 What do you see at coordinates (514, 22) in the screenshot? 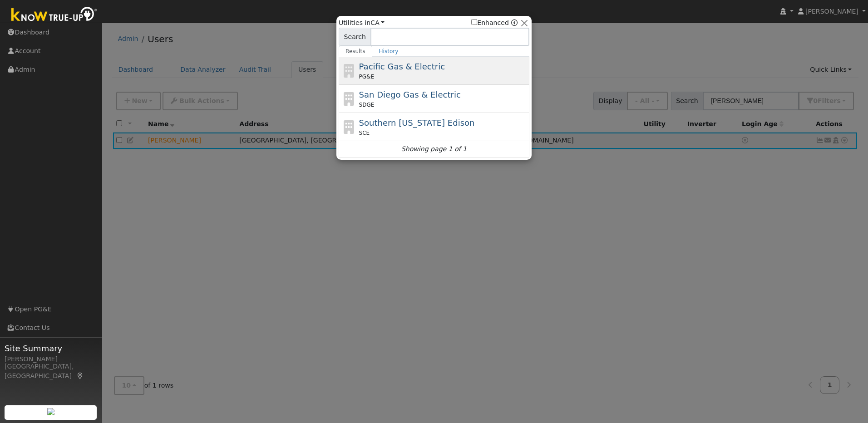
I see `a: Enhanced Providers` at bounding box center [514, 22].